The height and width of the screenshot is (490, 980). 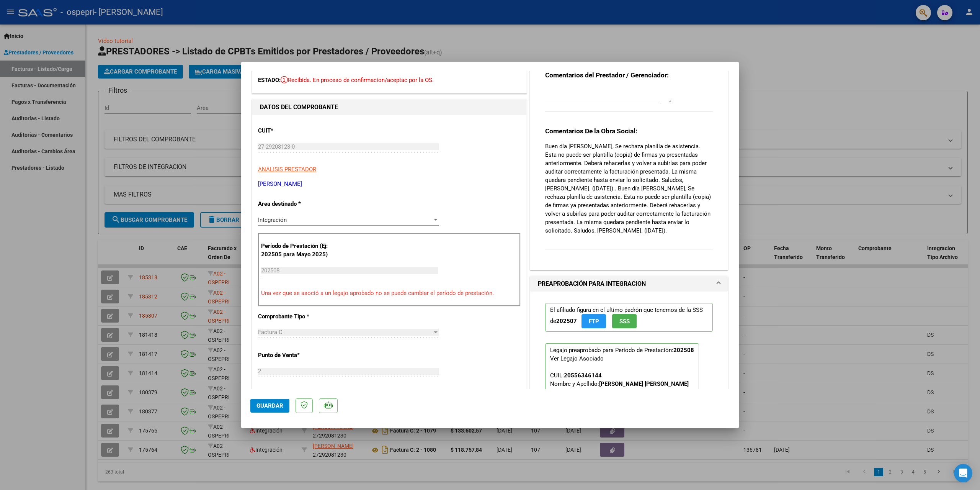 I want to click on button: FTP, so click(x=594, y=321).